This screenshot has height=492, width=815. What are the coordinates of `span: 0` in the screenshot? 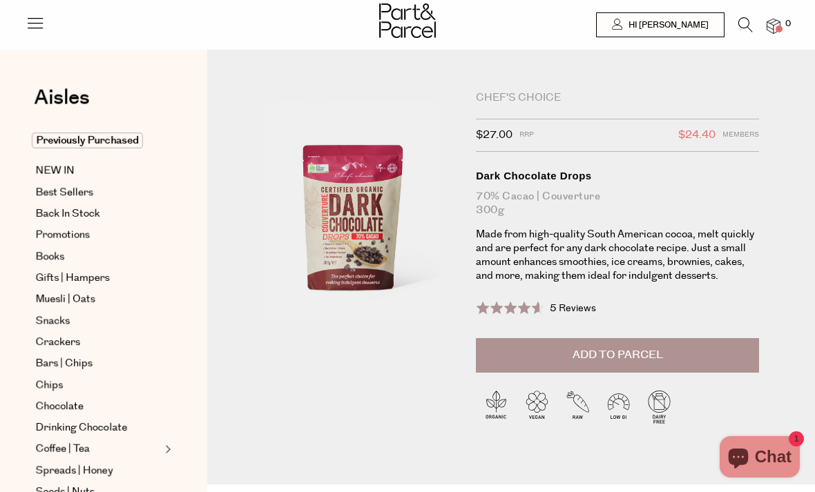 It's located at (788, 24).